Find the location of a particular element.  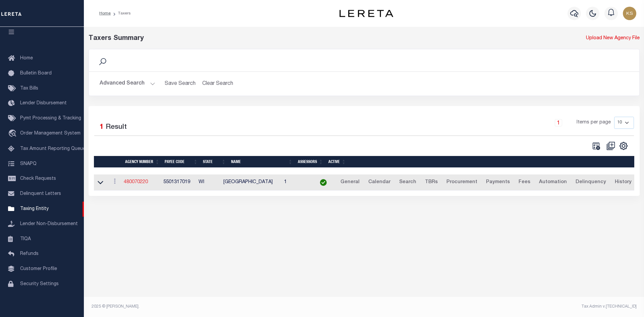

span: Order Management System is located at coordinates (50, 134).